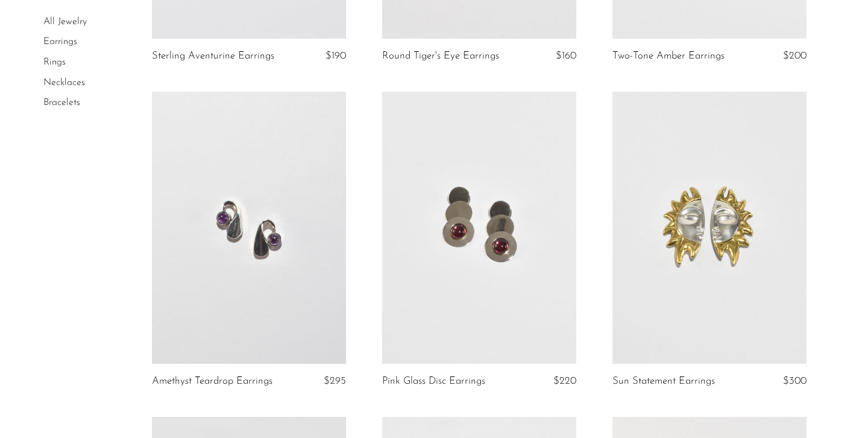 This screenshot has width=868, height=438. What do you see at coordinates (336, 55) in the screenshot?
I see `span: $190` at bounding box center [336, 55].